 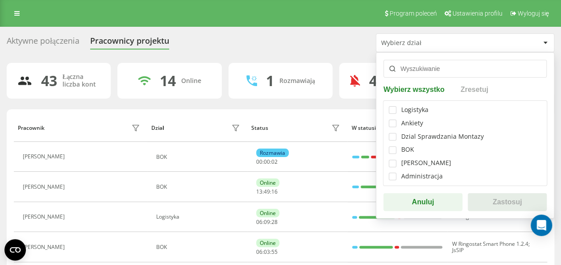 What do you see at coordinates (415, 89) in the screenshot?
I see `button: Wybierz wszystko` at bounding box center [415, 89].